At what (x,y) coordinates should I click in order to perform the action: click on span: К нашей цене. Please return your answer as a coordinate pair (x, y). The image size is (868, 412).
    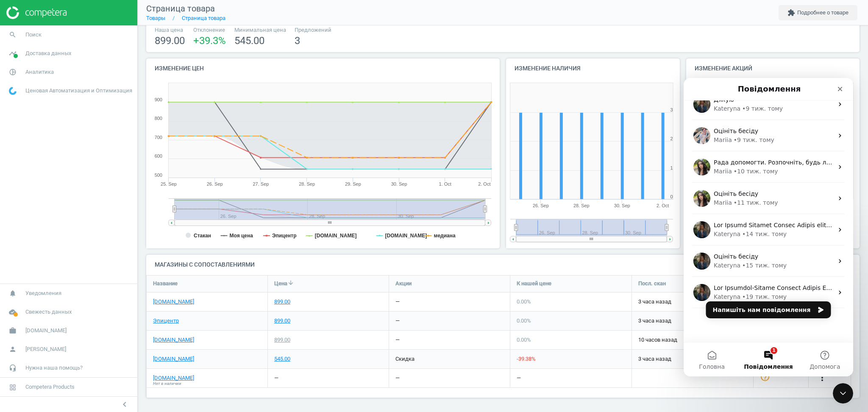
    Looking at the image, I should click on (534, 284).